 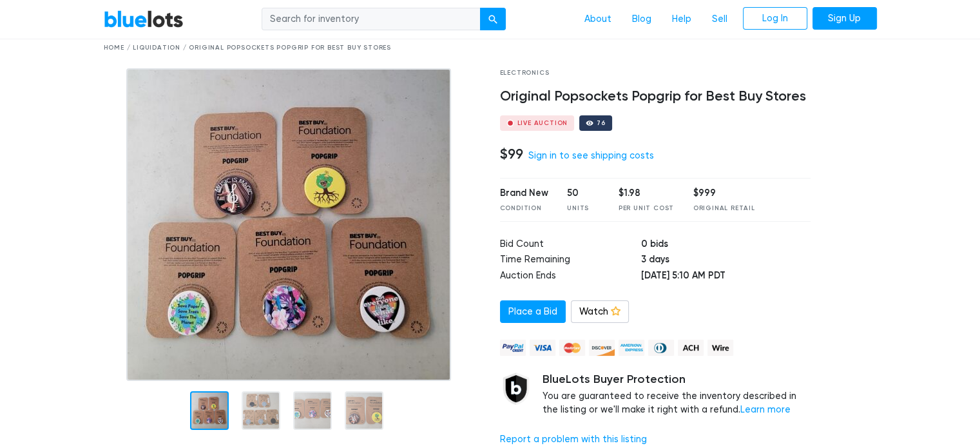 I want to click on a: Report a problem with this listing, so click(x=573, y=439).